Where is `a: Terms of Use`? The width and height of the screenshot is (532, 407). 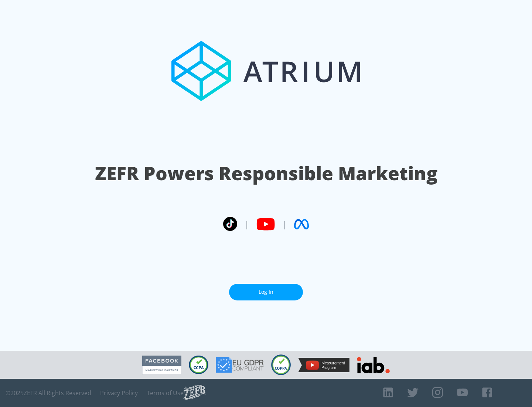 a: Terms of Use is located at coordinates (166, 392).